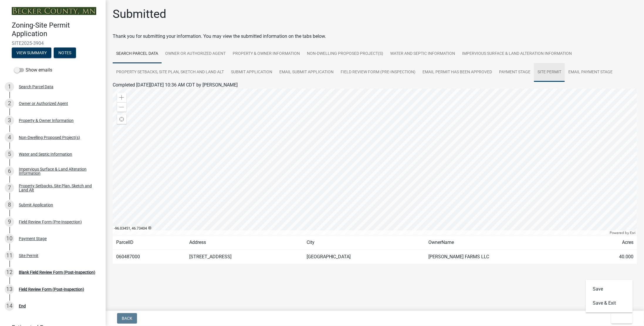 The height and width of the screenshot is (326, 644). Describe the element at coordinates (9, 155) in the screenshot. I see `div: 5` at that location.